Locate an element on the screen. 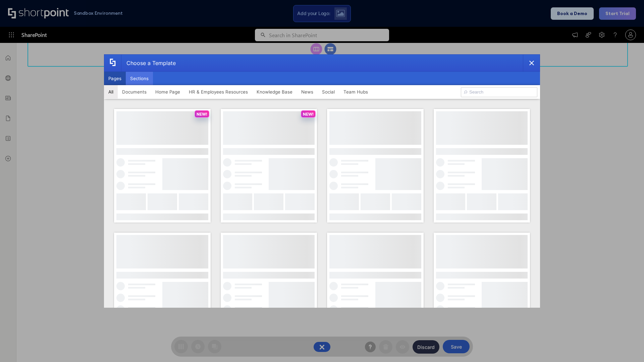  button: Documents is located at coordinates (134, 92).